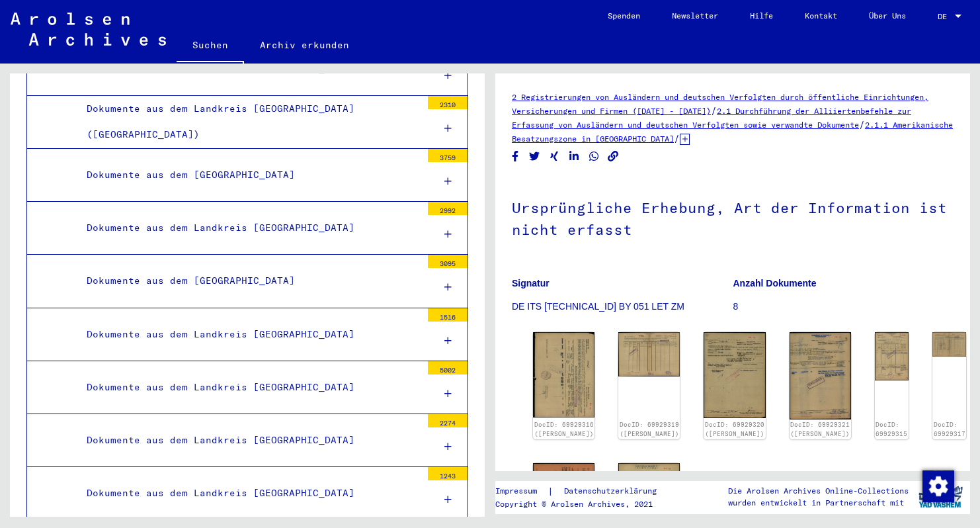 The height and width of the screenshot is (528, 980). Describe the element at coordinates (448, 156) in the screenshot. I see `div: 3759` at that location.